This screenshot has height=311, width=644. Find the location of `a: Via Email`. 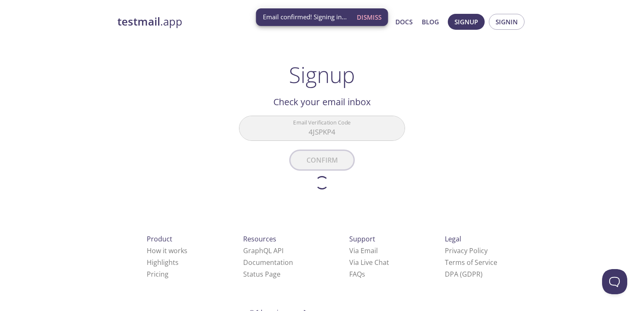

a: Via Email is located at coordinates (364, 251).